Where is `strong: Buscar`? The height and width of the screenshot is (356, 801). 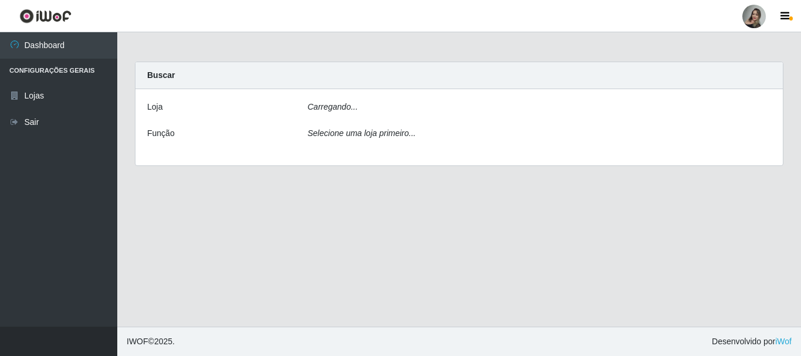 strong: Buscar is located at coordinates (161, 75).